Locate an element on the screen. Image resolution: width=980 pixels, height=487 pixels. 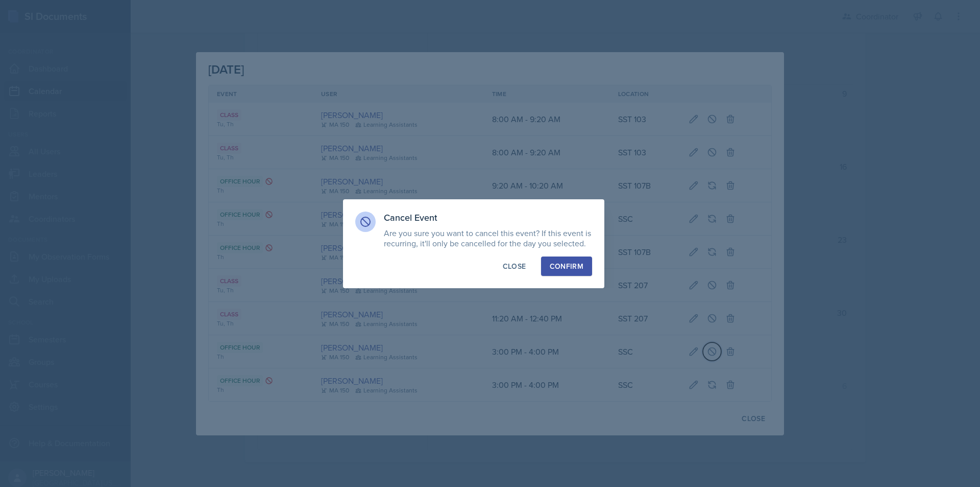
p: Are you sure you want to cancel this event? If this event is recurring, it'll only be cancelled f... is located at coordinates (488, 238).